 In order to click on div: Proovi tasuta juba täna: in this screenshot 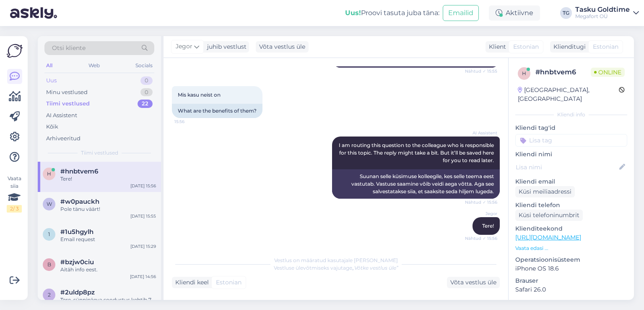, I will do `click(392, 13)`.